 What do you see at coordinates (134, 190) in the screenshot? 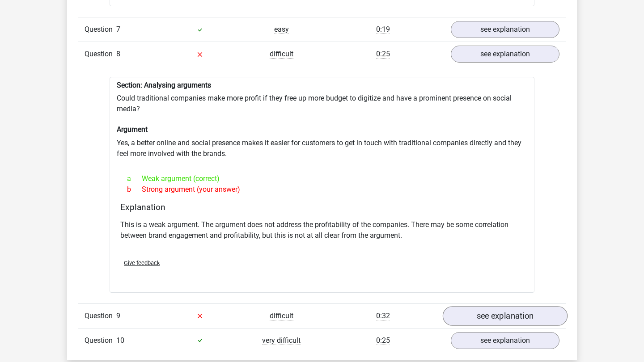
I see `span: b` at bounding box center [134, 190].